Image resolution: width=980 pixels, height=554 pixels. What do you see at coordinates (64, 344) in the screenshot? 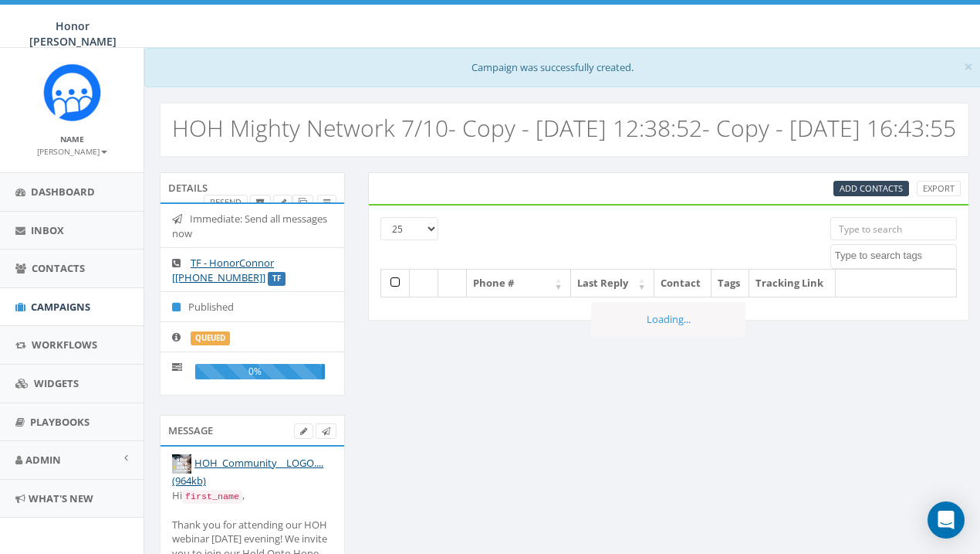
I see `span: Workflows` at bounding box center [64, 344].